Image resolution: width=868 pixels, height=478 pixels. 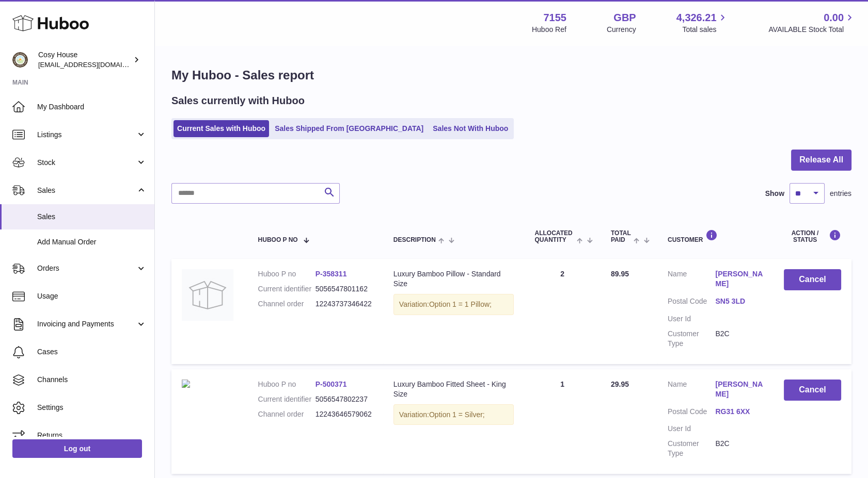 What do you see at coordinates (696, 17) in the screenshot?
I see `span: 4,326.21` at bounding box center [696, 17].